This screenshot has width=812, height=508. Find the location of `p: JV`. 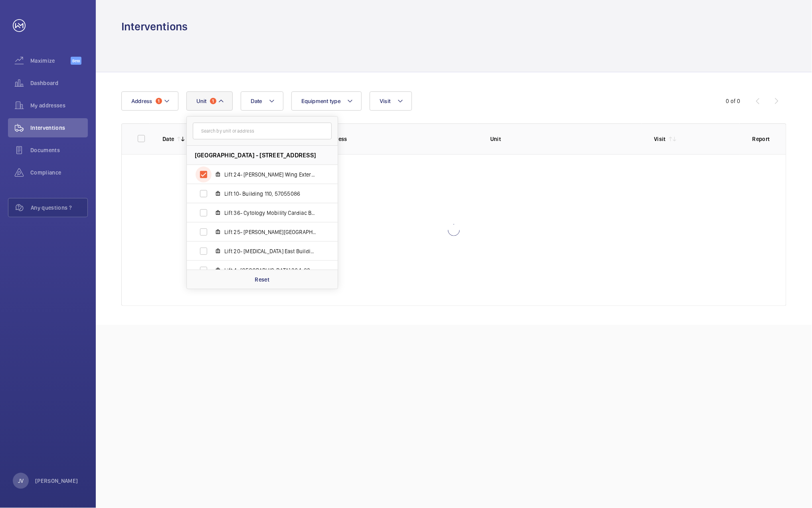

p: JV is located at coordinates (21, 481).